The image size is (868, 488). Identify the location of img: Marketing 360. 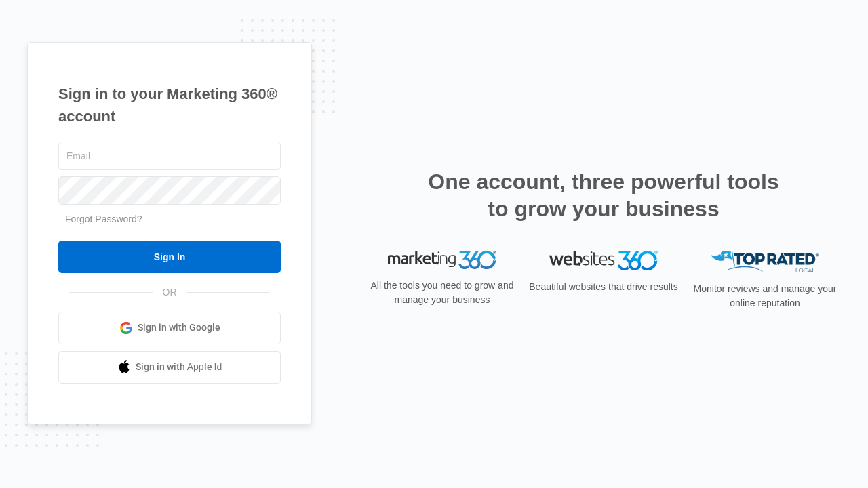
(442, 260).